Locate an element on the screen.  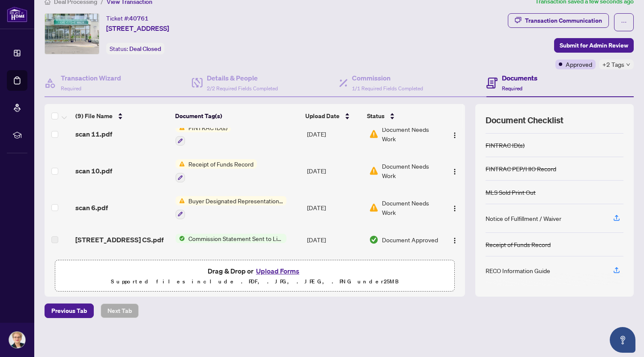
span: Previous Tab is located at coordinates (69, 310).